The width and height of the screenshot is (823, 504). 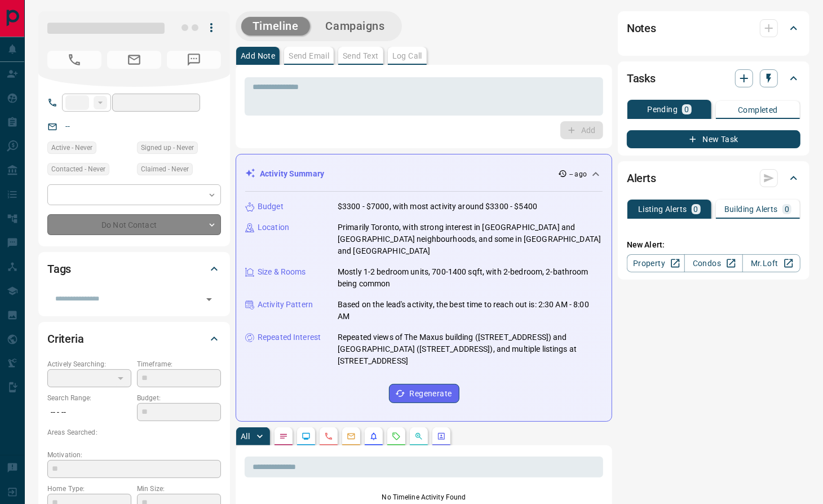 I want to click on span: Contacted - Never, so click(x=78, y=169).